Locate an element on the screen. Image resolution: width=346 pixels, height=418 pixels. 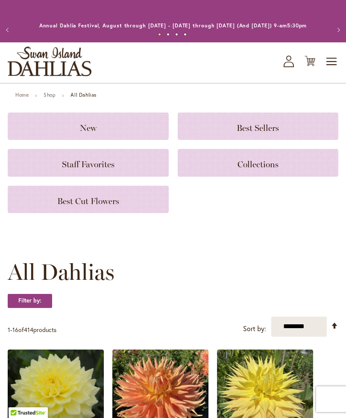
label: Sort by: is located at coordinates (255, 328).